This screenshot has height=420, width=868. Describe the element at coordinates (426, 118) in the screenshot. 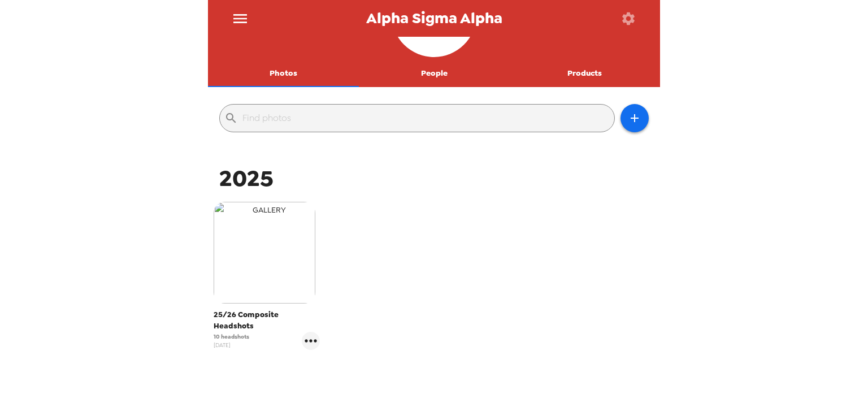

I see `input: Find photos` at that location.